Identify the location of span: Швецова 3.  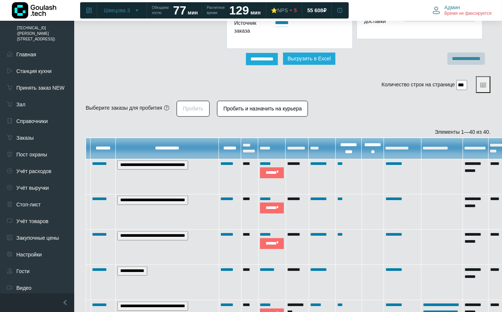
(117, 10).